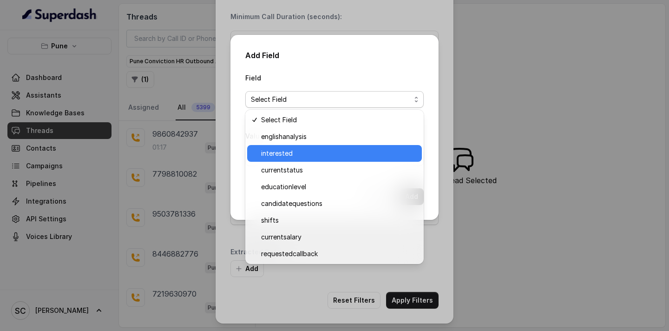 The image size is (669, 331). What do you see at coordinates (334, 99) in the screenshot?
I see `button: Select Field` at bounding box center [334, 99].